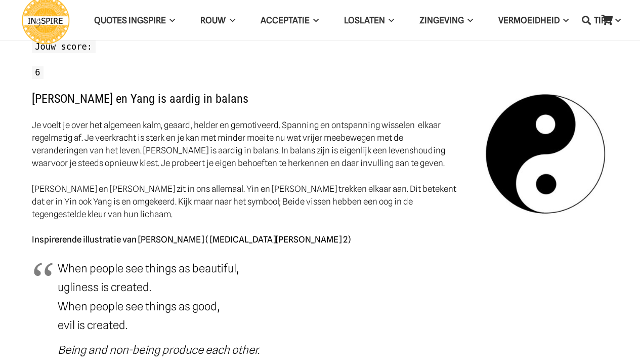  What do you see at coordinates (170, 20) in the screenshot?
I see `span: QUOTES INGSPIRE Menu` at bounding box center [170, 20].